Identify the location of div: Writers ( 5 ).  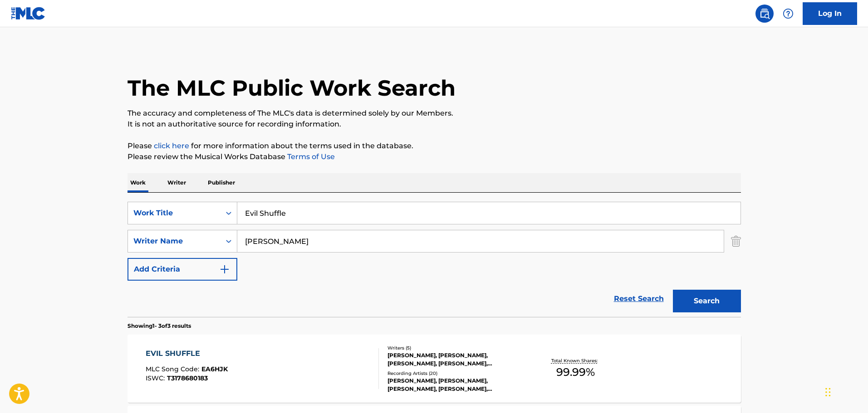
(456, 348).